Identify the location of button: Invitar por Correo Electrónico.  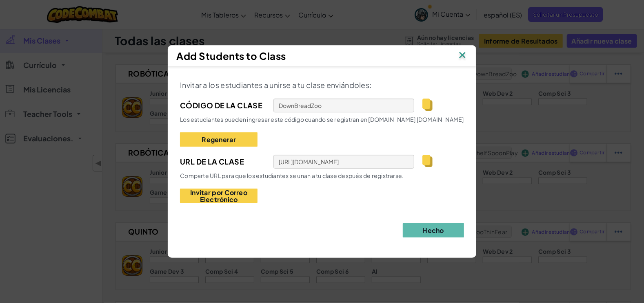
(219, 196).